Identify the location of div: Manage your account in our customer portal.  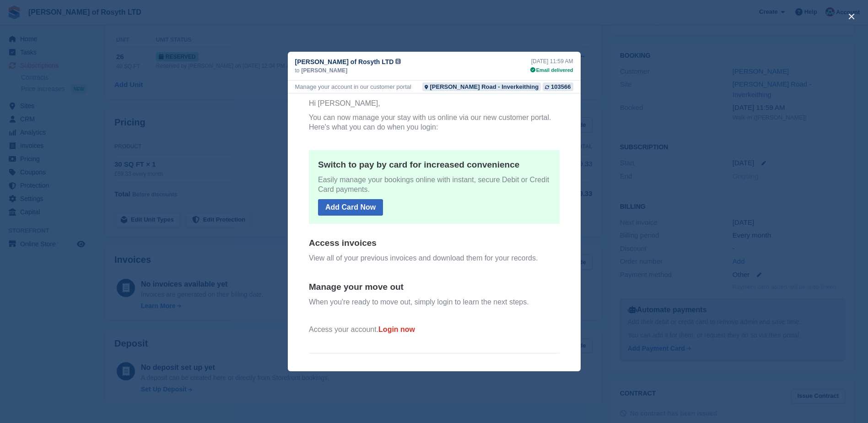
(353, 87).